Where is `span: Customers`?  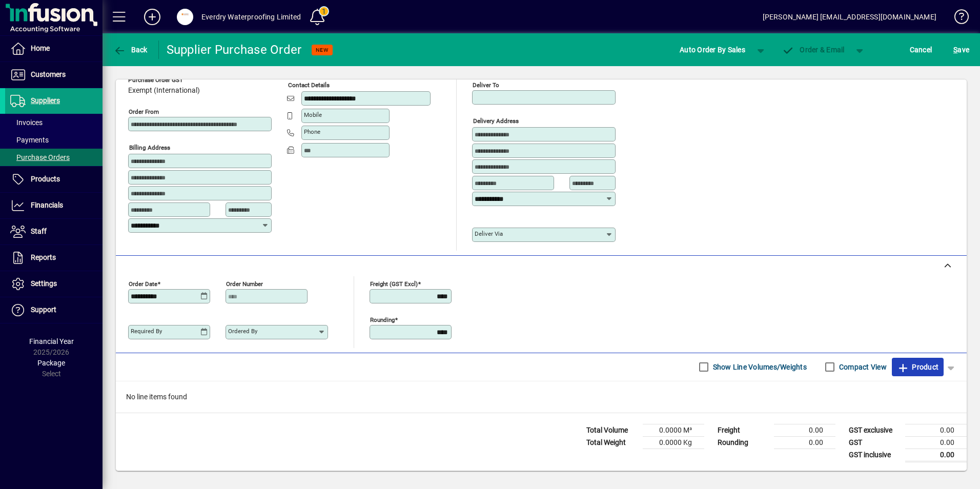
span: Customers is located at coordinates (48, 74).